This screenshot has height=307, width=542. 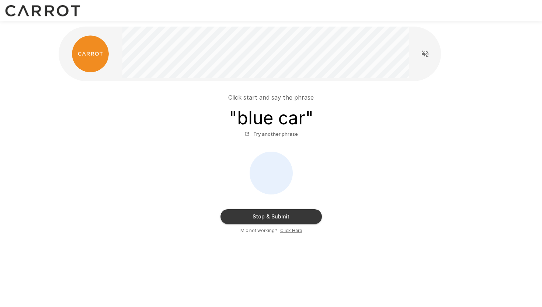 What do you see at coordinates (425, 54) in the screenshot?
I see `button: Read questions aloud` at bounding box center [425, 54].